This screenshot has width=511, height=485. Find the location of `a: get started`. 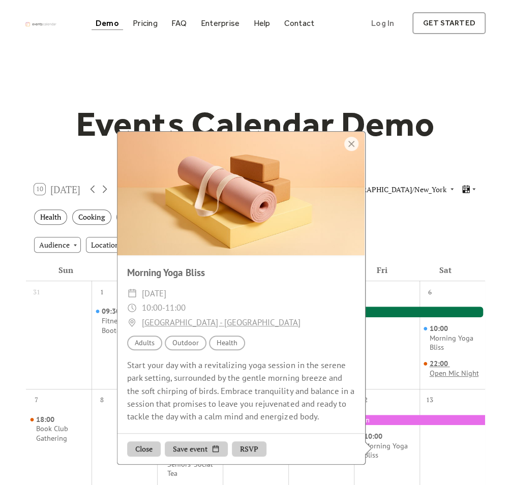

a: get started is located at coordinates (449, 23).